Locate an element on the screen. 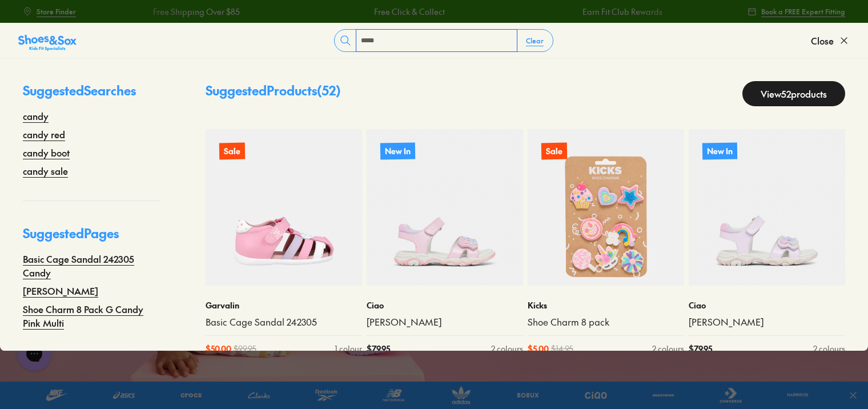 This screenshot has height=409, width=868. a: Store Finder is located at coordinates (49, 11).